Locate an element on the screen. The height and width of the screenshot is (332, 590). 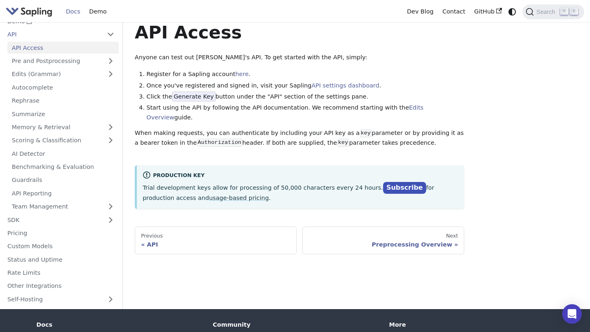
div: Community is located at coordinates (295, 325).